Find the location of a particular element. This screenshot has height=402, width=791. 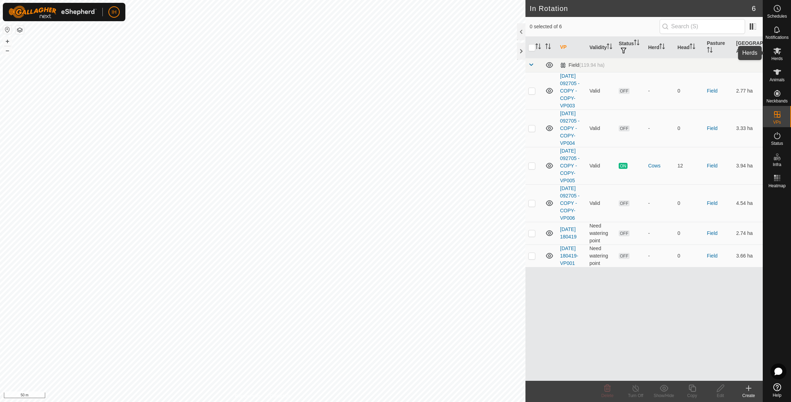

th: Head is located at coordinates (689, 47).